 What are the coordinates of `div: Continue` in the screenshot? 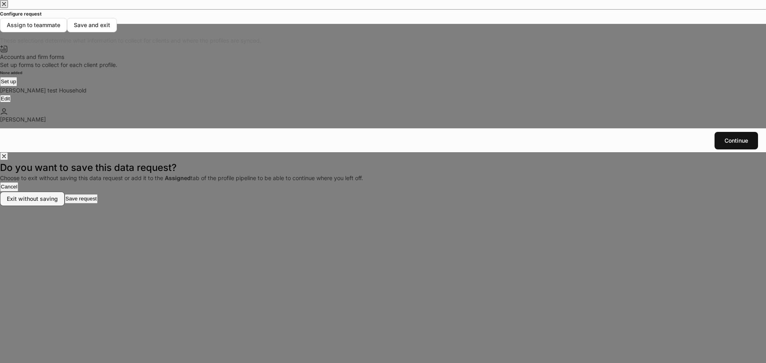 It's located at (736, 141).